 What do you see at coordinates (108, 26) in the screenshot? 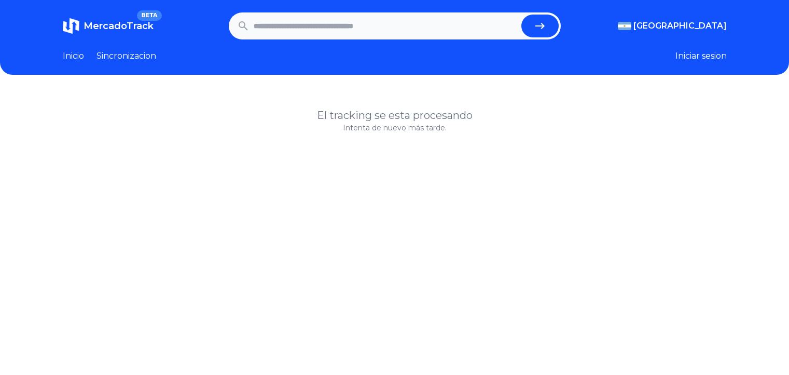
I see `a: MercadoTrackBETA` at bounding box center [108, 26].